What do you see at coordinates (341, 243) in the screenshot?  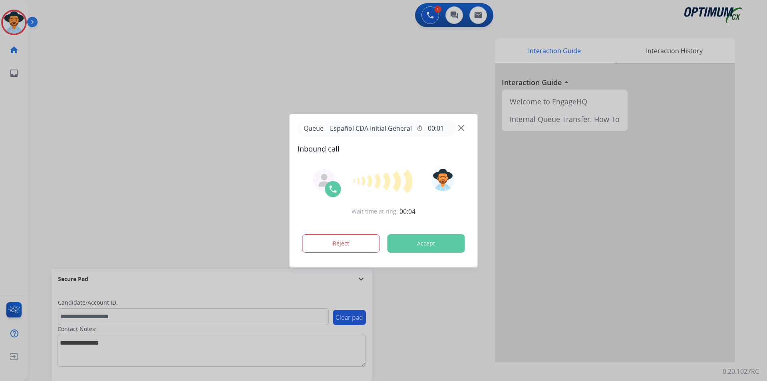 I see `button: Reject` at bounding box center [341, 243].